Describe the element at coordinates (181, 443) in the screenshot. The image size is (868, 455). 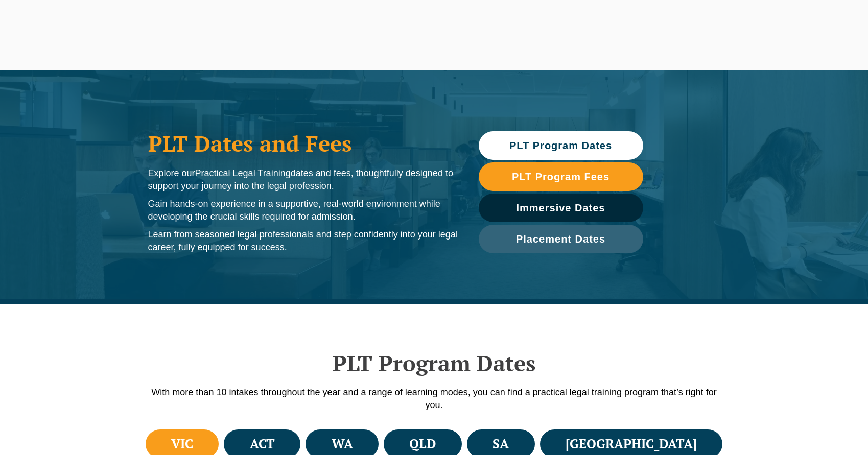
I see `h4: VIC` at that location.